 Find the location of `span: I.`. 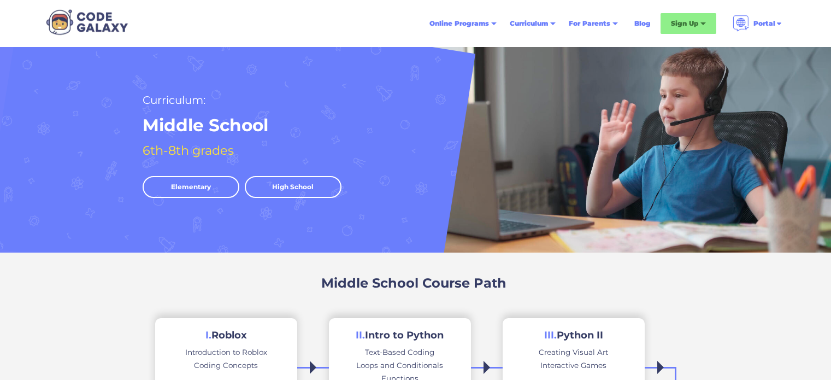

span: I. is located at coordinates (208, 335).